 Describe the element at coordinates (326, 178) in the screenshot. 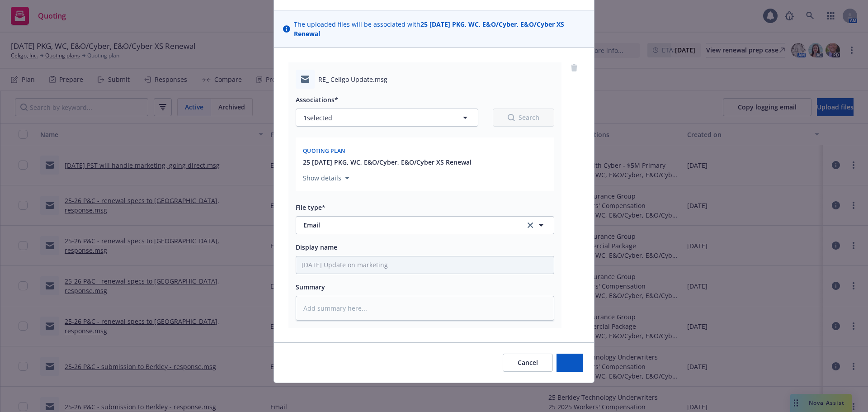

I see `button: Show details` at that location.